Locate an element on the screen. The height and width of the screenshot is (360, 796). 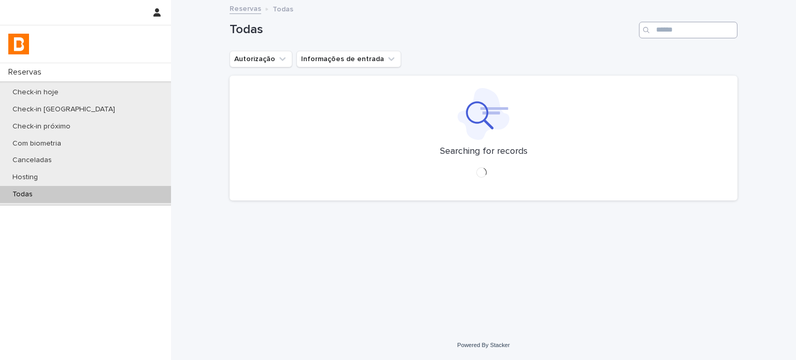
p: Hosting is located at coordinates (25, 177).